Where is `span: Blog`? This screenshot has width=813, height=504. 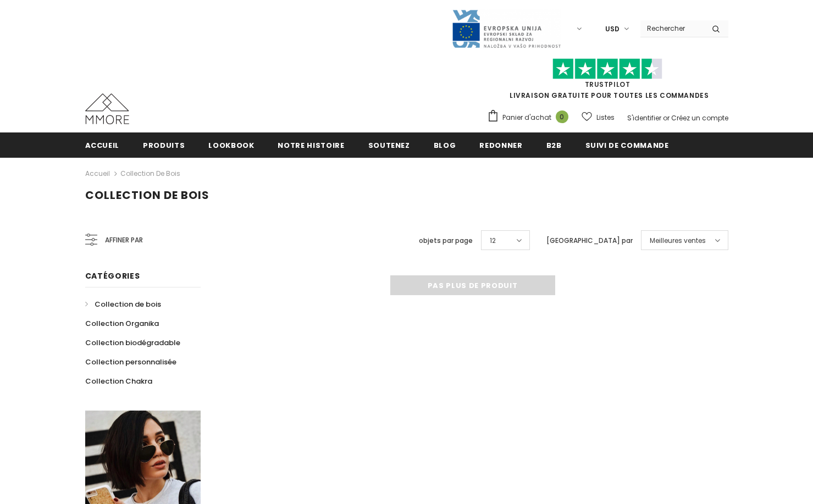
span: Blog is located at coordinates (445, 145).